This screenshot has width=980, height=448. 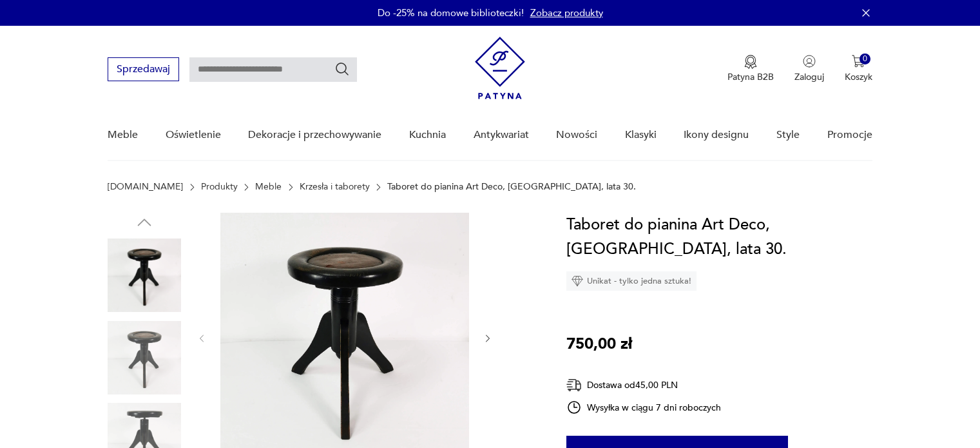 I want to click on button: Sprzedawaj, so click(x=143, y=69).